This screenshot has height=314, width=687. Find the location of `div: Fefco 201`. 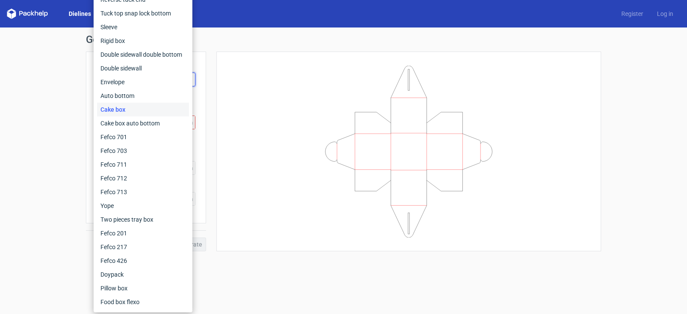

div: Fefco 201 is located at coordinates (143, 233).